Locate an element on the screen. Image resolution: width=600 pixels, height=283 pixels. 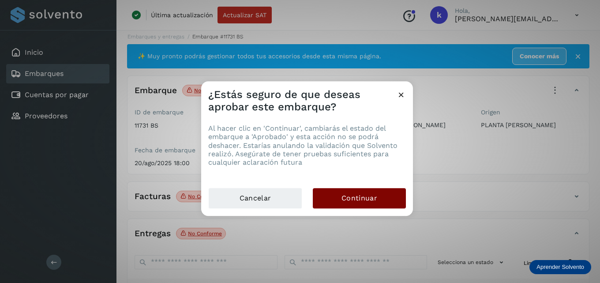
button: Continuar is located at coordinates (359, 198).